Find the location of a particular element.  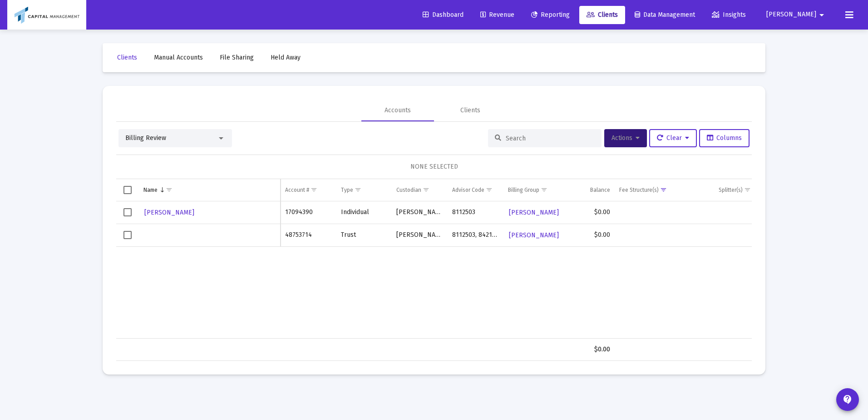

span: Show filter options for column 'Splitter(s)' is located at coordinates (748, 190).